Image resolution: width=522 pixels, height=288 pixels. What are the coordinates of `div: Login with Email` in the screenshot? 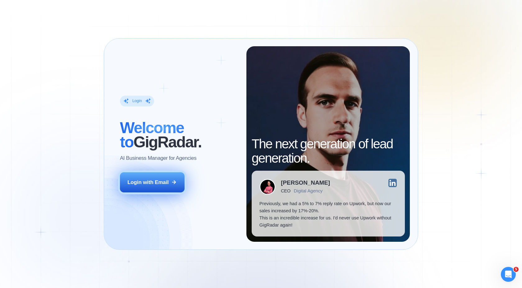 It's located at (148, 182).